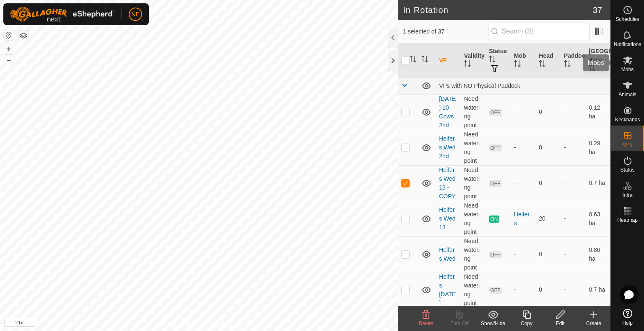 The width and height of the screenshot is (644, 331). What do you see at coordinates (447, 254) in the screenshot?
I see `a: Heifers Wed` at bounding box center [447, 254].